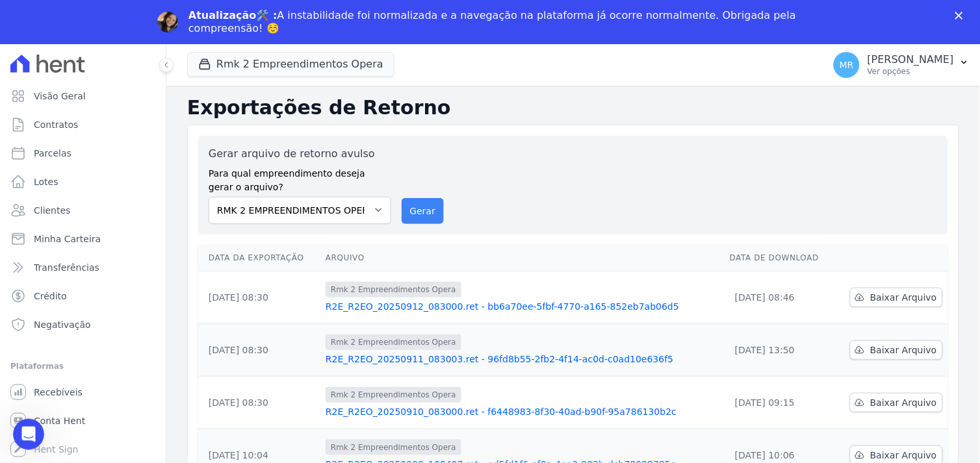  What do you see at coordinates (66, 267) in the screenshot?
I see `span: Transferências` at bounding box center [66, 267].